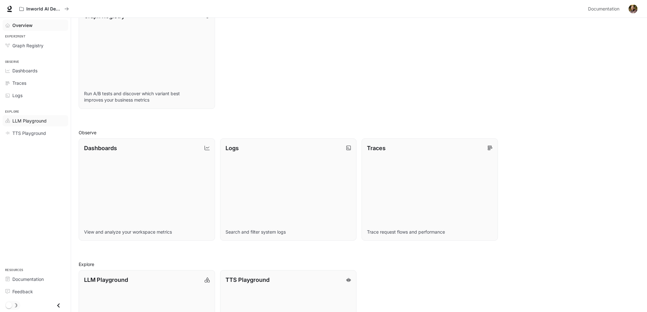 The image size is (647, 312). Describe the element at coordinates (633, 9) in the screenshot. I see `button: User avatar` at that location.